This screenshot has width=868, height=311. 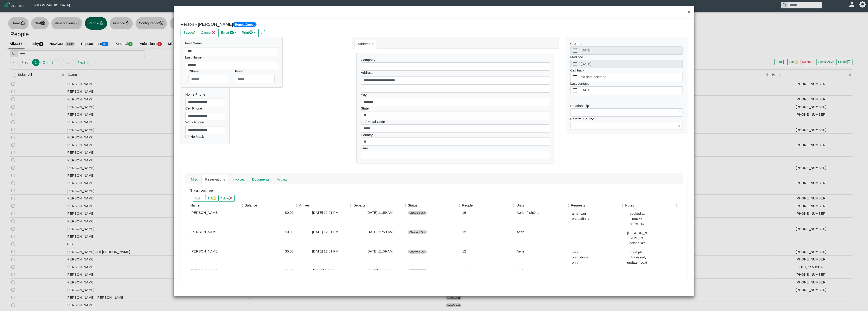 I want to click on button: Emailenvelope fill, so click(x=229, y=33).